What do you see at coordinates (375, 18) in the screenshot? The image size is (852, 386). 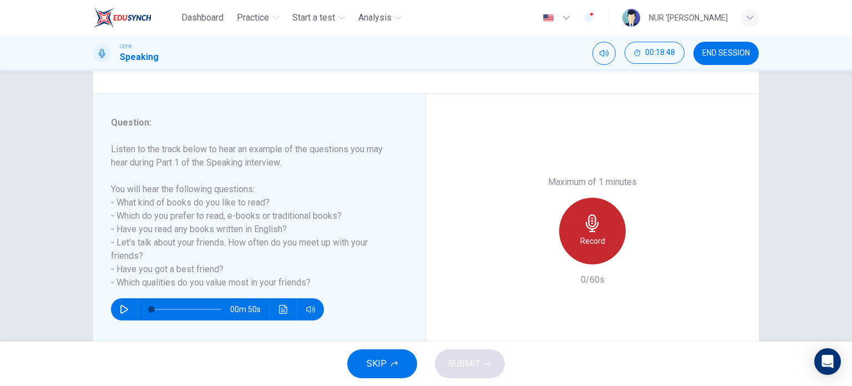 I see `span: Analysis` at bounding box center [375, 18].